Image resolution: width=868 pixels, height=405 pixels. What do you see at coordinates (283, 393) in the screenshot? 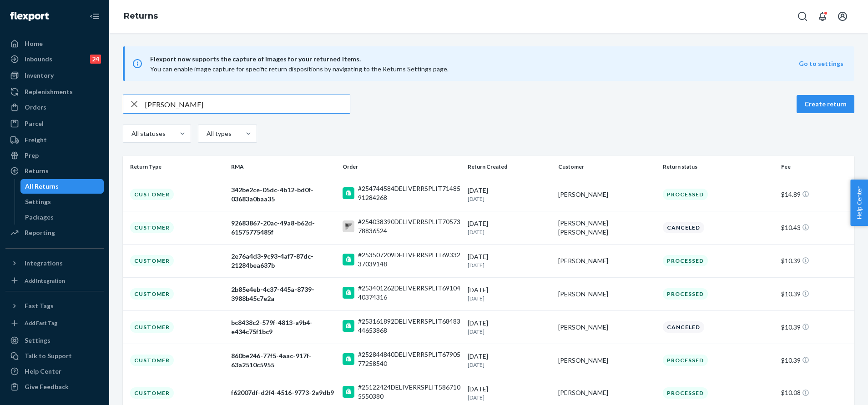
I see `div: f62007df-d2f4-4516-9773-2a9db9` at bounding box center [283, 393].